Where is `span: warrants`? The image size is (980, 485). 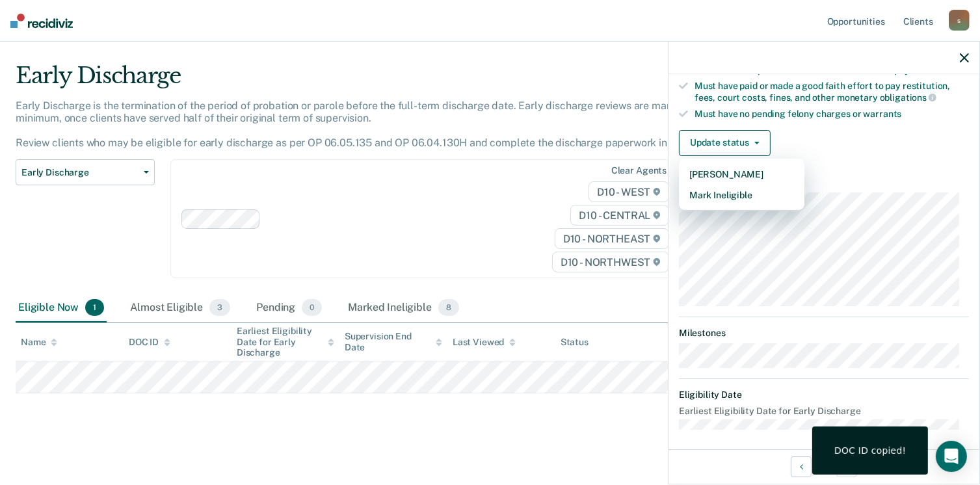
span: warrants is located at coordinates (883, 114).